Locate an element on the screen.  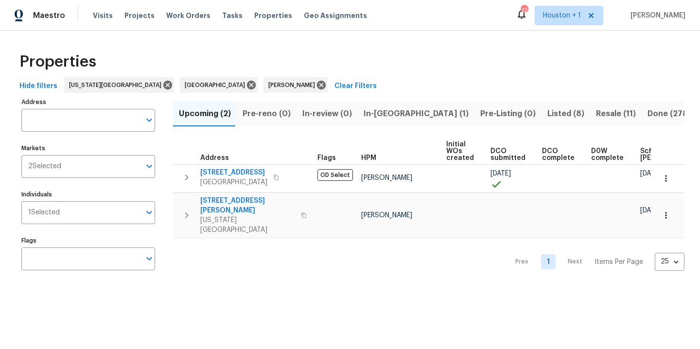
span: Projects is located at coordinates (140, 16).